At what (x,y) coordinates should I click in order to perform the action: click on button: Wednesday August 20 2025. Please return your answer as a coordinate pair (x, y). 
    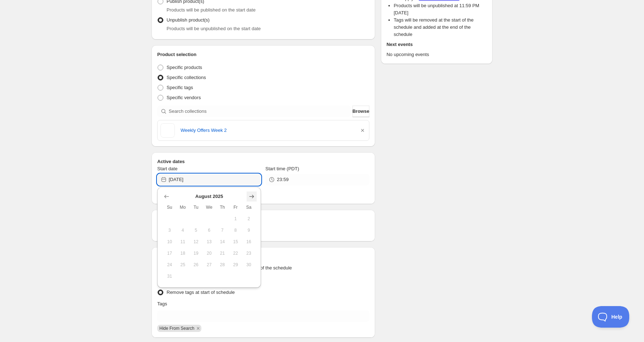
    Looking at the image, I should click on (209, 253).